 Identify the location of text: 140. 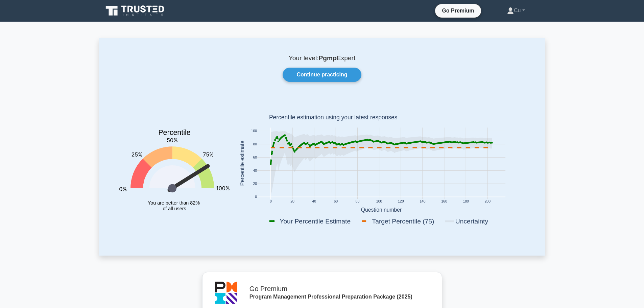
(423, 201).